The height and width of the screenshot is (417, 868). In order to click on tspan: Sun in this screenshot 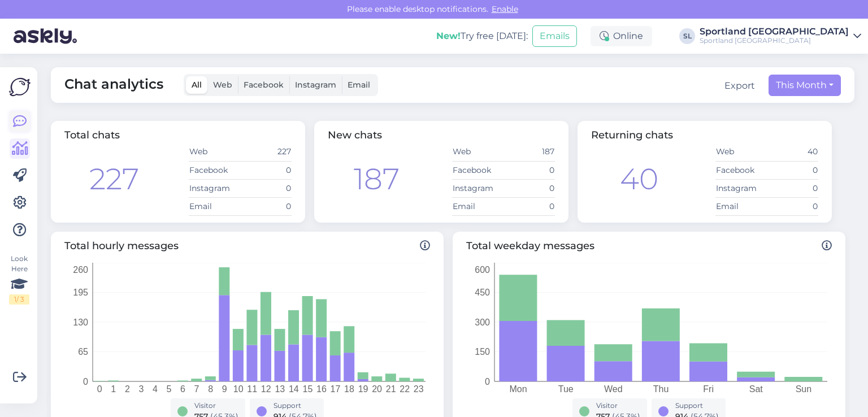, I will do `click(804, 389)`.